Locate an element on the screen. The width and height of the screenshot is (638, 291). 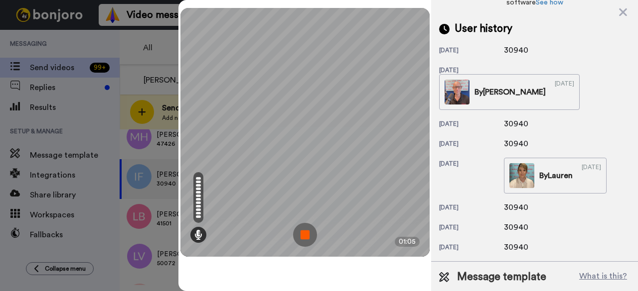
img: 87d7b59e-7fb3-47ef-9add-692c528f4bca-thumb.jpg is located at coordinates (457, 92).